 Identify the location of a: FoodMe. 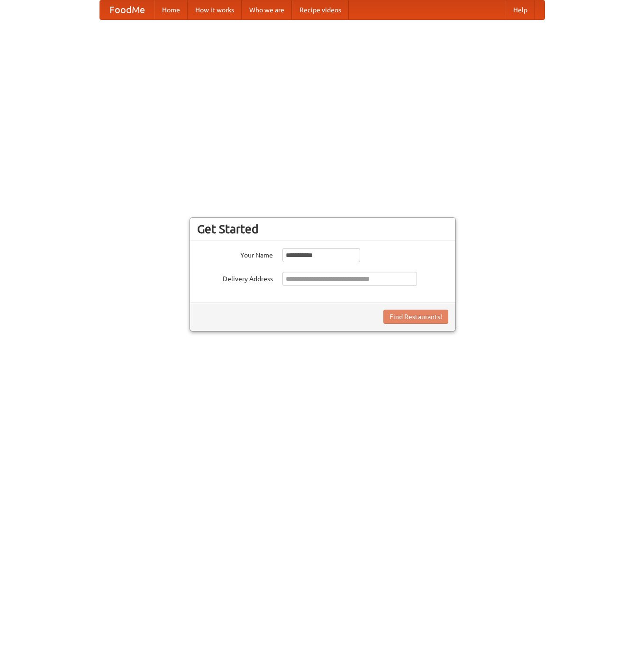
(127, 10).